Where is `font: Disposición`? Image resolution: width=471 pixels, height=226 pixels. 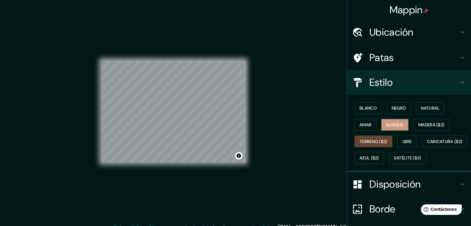
font: Disposición is located at coordinates (395, 184).